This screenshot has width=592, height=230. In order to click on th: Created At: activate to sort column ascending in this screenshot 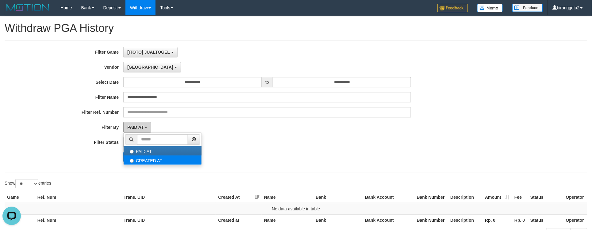, I will do `click(239, 197)`.